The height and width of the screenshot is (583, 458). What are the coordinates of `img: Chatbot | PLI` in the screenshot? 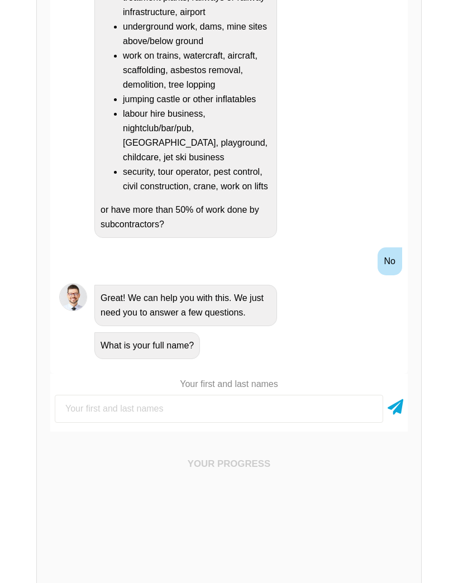 It's located at (73, 297).